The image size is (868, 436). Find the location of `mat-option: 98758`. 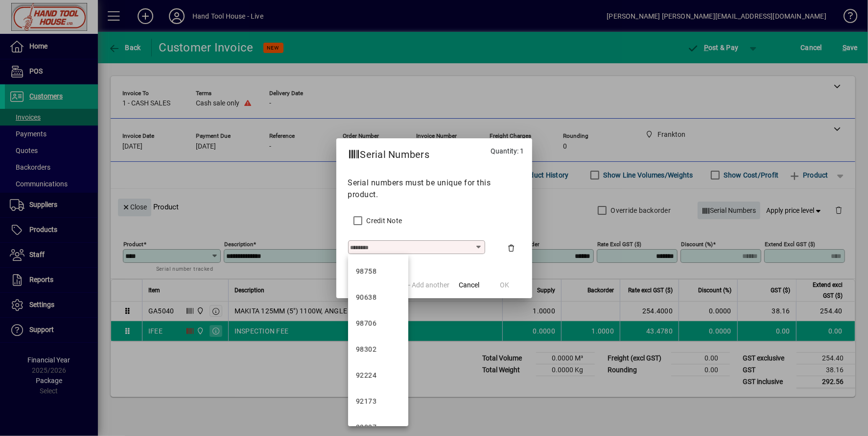

mat-option: 98758 is located at coordinates (378, 271).